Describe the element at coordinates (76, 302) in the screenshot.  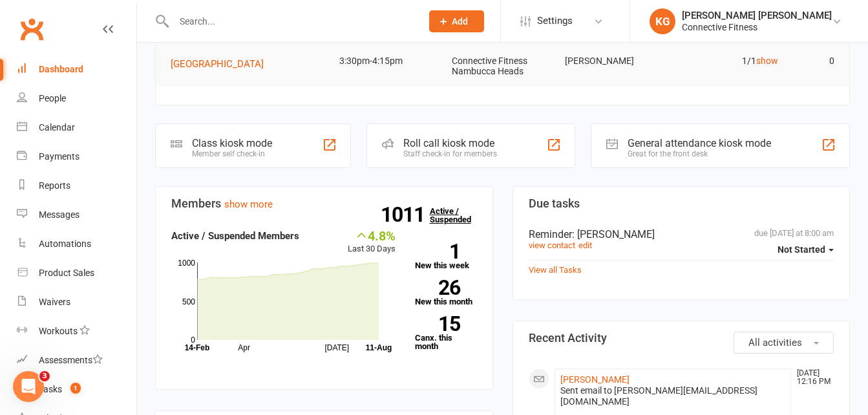
I see `a: Waivers` at that location.